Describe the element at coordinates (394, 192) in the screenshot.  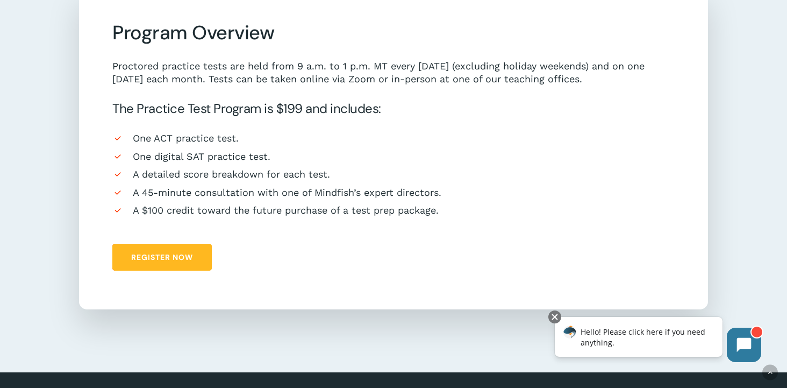
I see `li: A 45-minute consultation with one of Mindfish’s expert directors.` at that location.